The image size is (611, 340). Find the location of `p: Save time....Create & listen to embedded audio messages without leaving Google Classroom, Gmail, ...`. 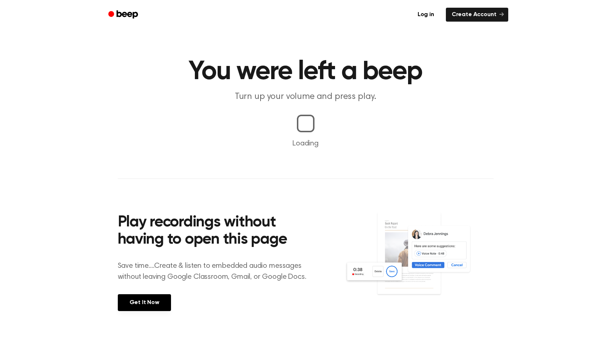

p: Save time....Create & listen to embedded audio messages without leaving Google Classroom, Gmail, ... is located at coordinates (216, 272).